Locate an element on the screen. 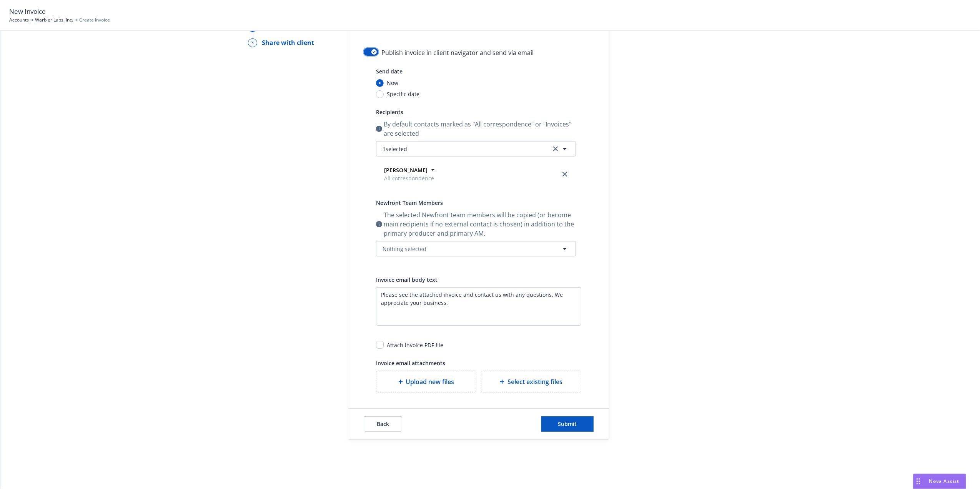 Image resolution: width=980 pixels, height=489 pixels. button: Nova Assist is located at coordinates (939, 482).